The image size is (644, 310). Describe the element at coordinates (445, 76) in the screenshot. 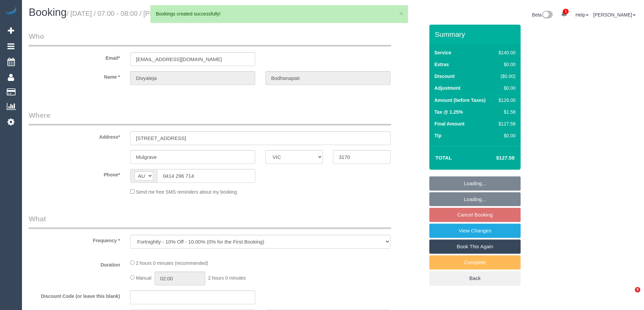

I see `label: Discount` at that location.